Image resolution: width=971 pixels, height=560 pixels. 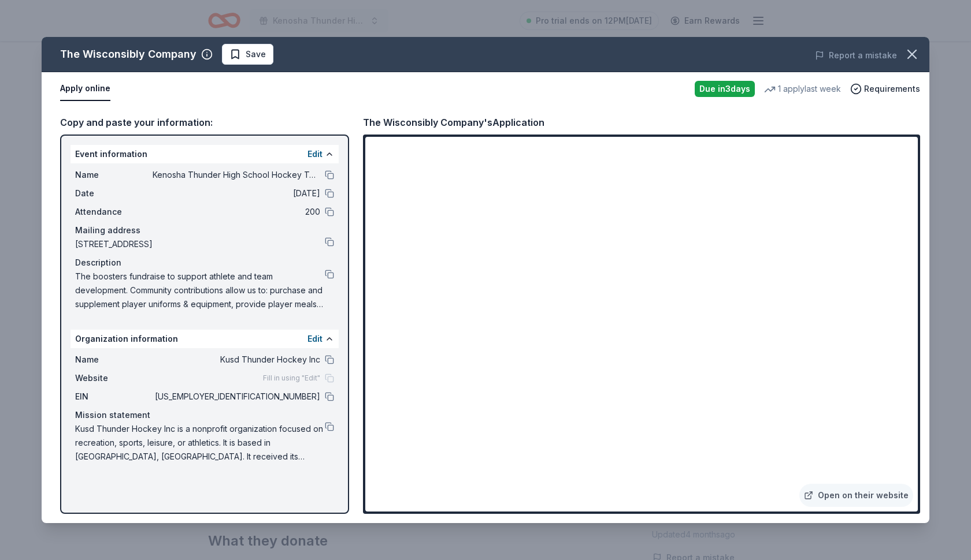 I want to click on a: Open on their website, so click(x=856, y=496).